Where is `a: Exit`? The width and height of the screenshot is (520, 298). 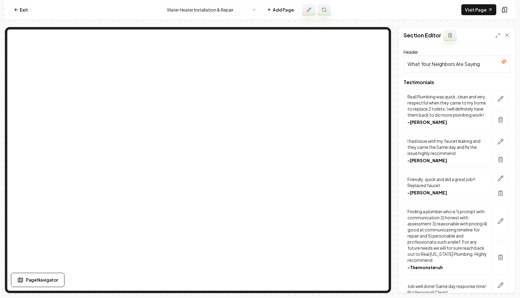 a: Exit is located at coordinates (21, 10).